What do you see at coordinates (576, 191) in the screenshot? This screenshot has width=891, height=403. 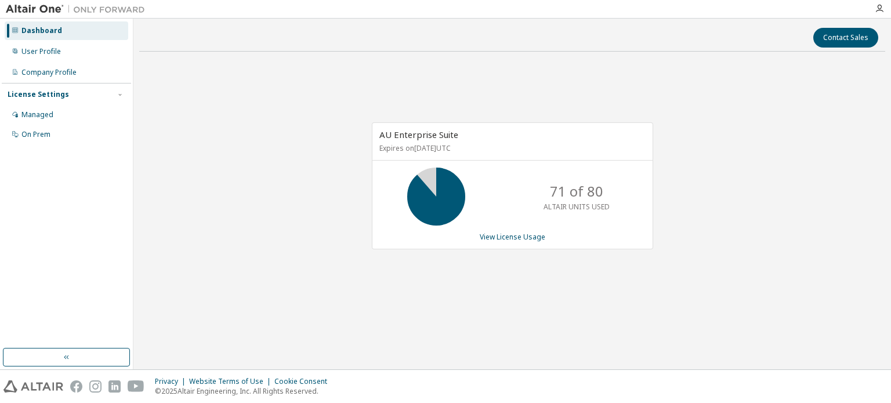 I see `p: 71 of 80` at bounding box center [576, 191].